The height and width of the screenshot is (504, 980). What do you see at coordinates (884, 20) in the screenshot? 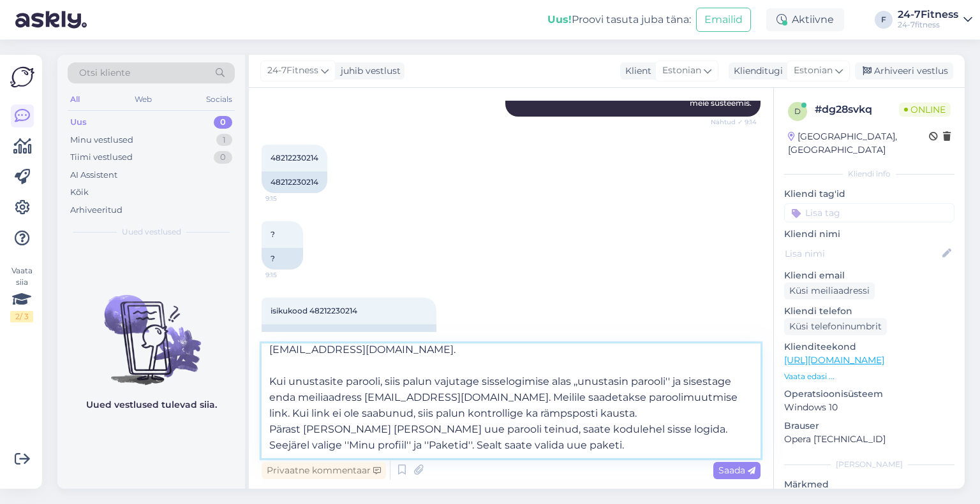
I see `div: F` at bounding box center [884, 20].